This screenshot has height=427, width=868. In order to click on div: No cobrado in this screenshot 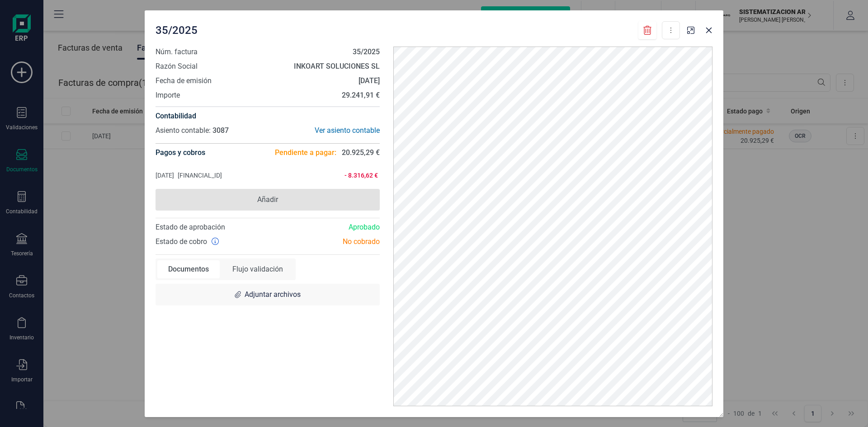, I will do `click(327, 242)`.